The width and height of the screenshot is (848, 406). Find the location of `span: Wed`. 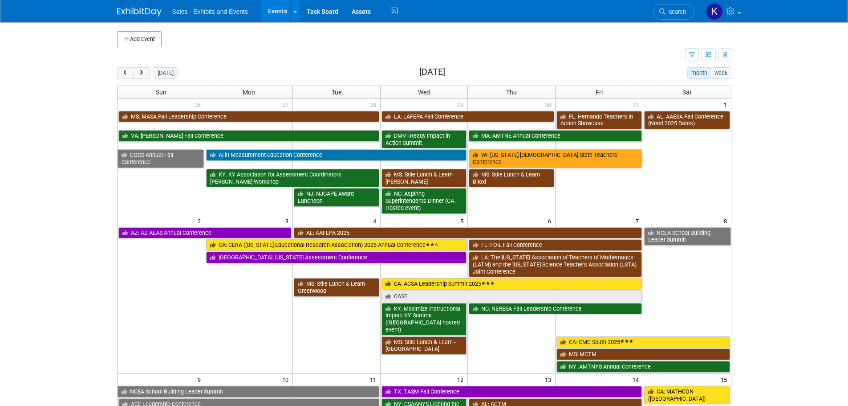

span: Wed is located at coordinates (424, 92).